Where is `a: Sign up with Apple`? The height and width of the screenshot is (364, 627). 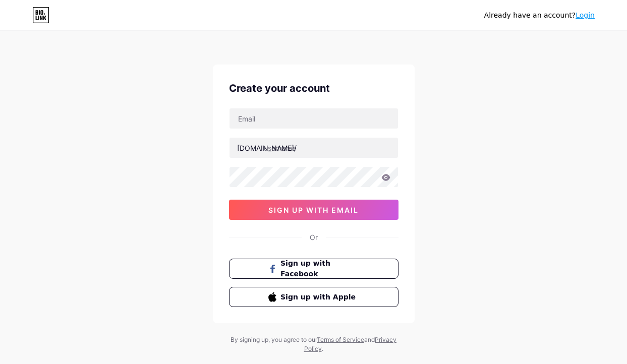
a: Sign up with Apple is located at coordinates (314, 297).